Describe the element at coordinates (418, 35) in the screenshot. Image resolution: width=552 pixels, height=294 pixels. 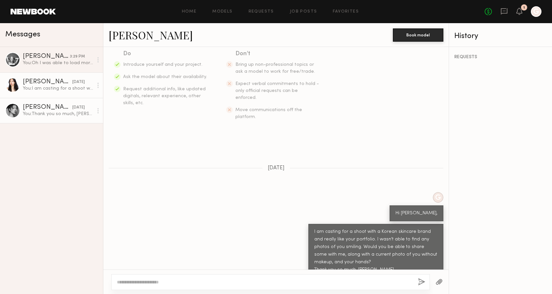
I see `button: Book model` at that location.